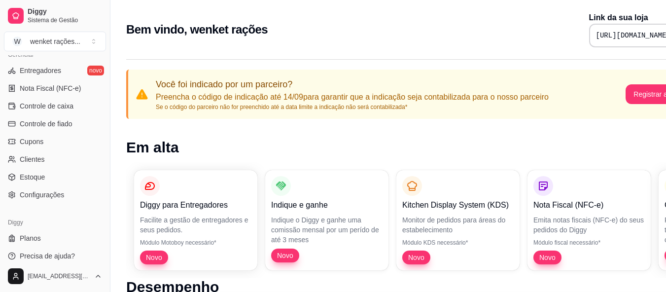 The height and width of the screenshot is (292, 666). Describe the element at coordinates (32, 159) in the screenshot. I see `span: Clientes` at that location.